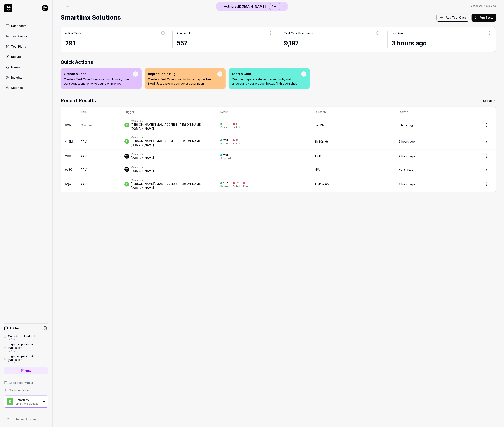 The image size is (504, 427). What do you see at coordinates (267, 81) in the screenshot?
I see `p: Discover gaps, create tests in seconds, and understand your product better. All through chat.` at bounding box center [267, 81].